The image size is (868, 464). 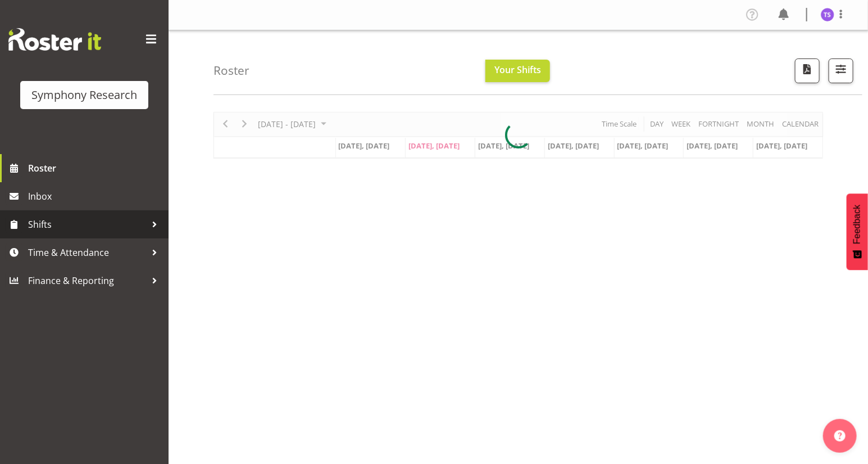 I want to click on span: Time & Attendance, so click(x=87, y=253).